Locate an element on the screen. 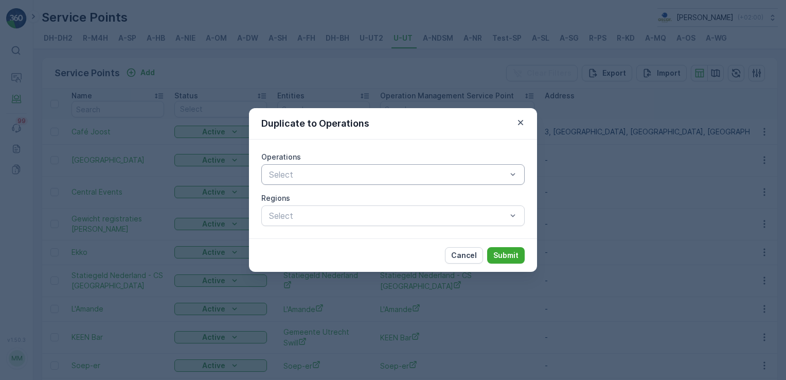 This screenshot has height=380, width=786. label: Regions is located at coordinates (276, 197).